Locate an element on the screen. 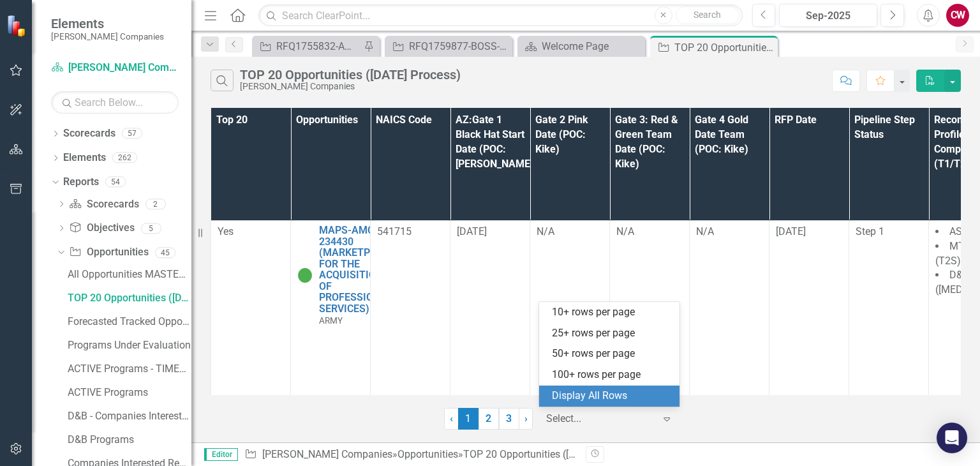 The image size is (980, 466). div: Sep-2025 is located at coordinates (828, 16).